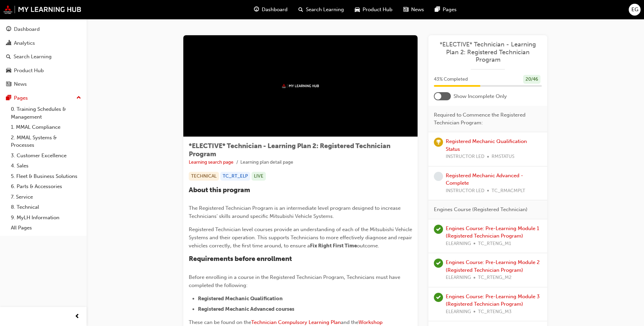 Image resolution: width=644 pixels, height=326 pixels. Describe the element at coordinates (417, 9) in the screenshot. I see `span: News` at that location.